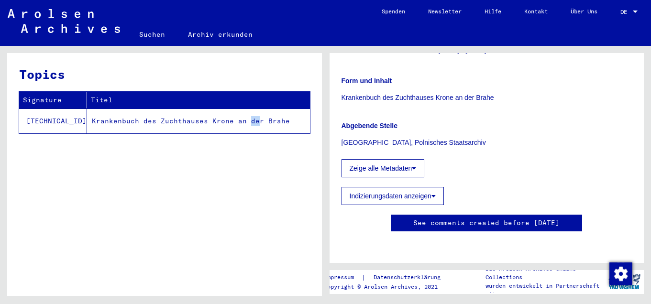  What do you see at coordinates (64, 21) in the screenshot?
I see `img: Arolsen_neg.svg` at bounding box center [64, 21].